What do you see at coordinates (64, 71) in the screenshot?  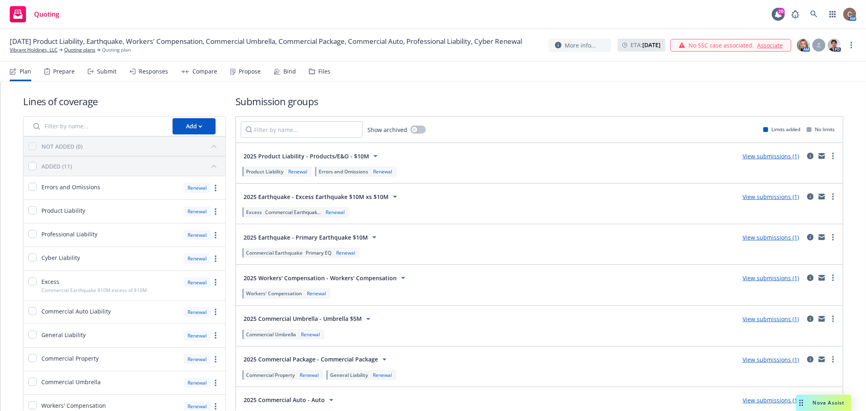 I see `div: Prepare` at bounding box center [64, 71].